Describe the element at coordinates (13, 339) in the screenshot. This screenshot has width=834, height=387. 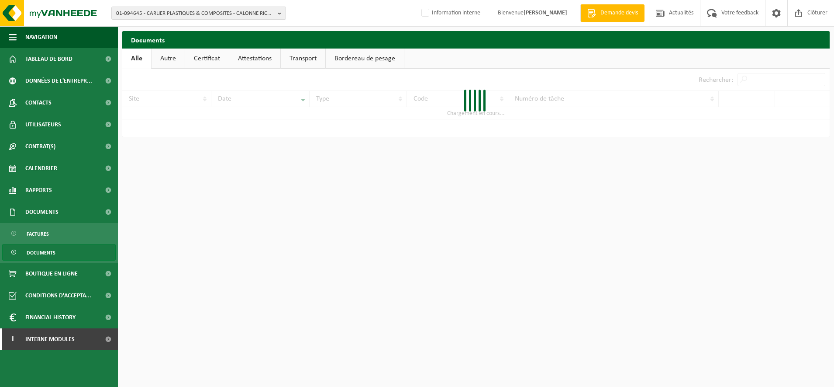
I see `span: I` at that location.